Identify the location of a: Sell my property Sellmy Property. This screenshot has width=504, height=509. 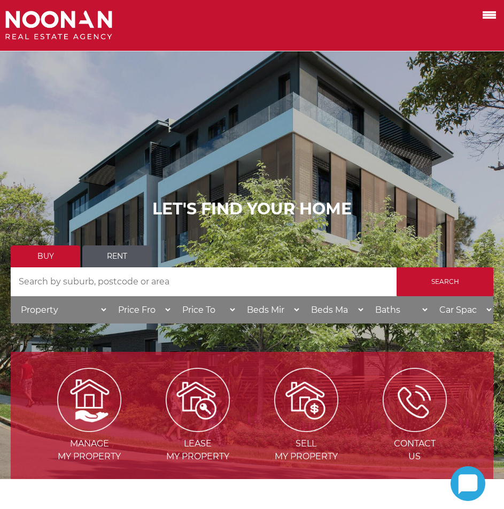
(306, 428).